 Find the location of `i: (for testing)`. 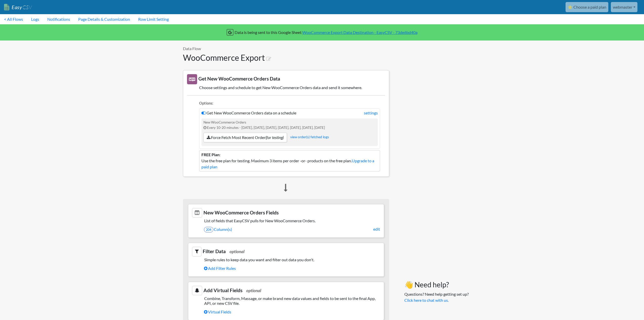

i: (for testing) is located at coordinates (274, 137).